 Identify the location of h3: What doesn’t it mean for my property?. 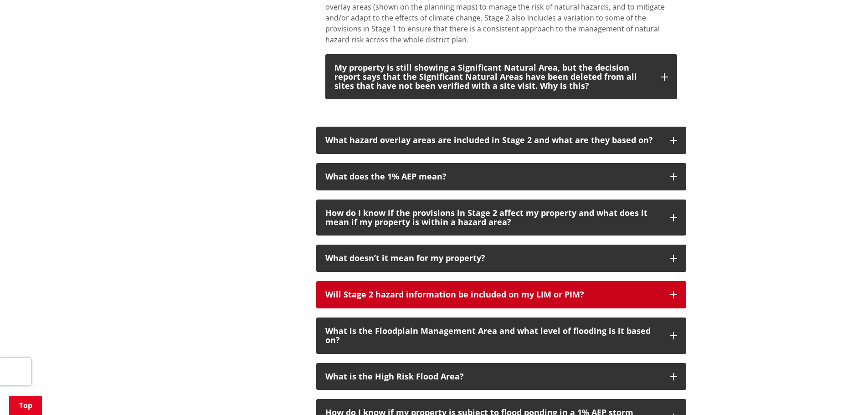
(493, 258).